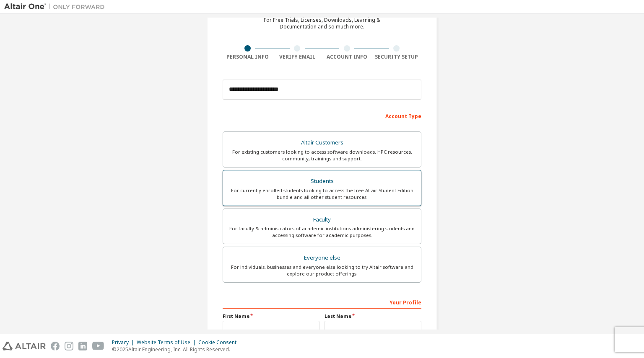  Describe the element at coordinates (57, 7) in the screenshot. I see `img: Altair One` at that location.